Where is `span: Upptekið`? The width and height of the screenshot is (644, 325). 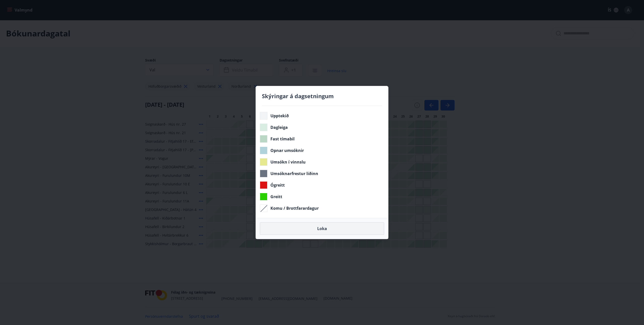 span: Upptekið is located at coordinates (279, 116).